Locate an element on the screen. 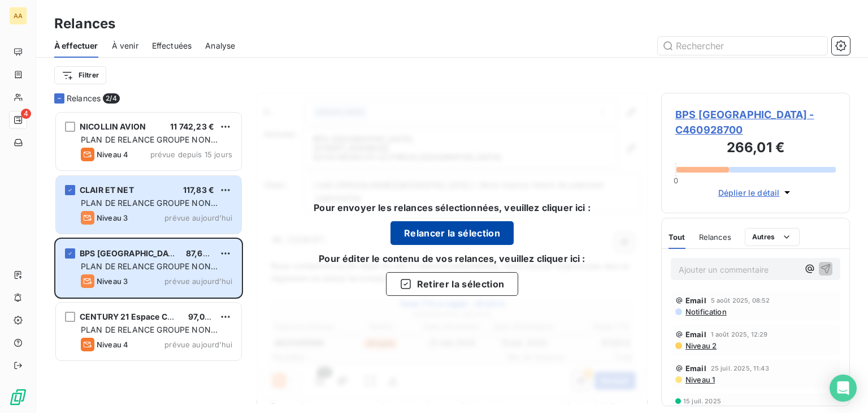 This screenshot has width=868, height=413. span: 1 août 2025, 12:29 is located at coordinates (739, 334).